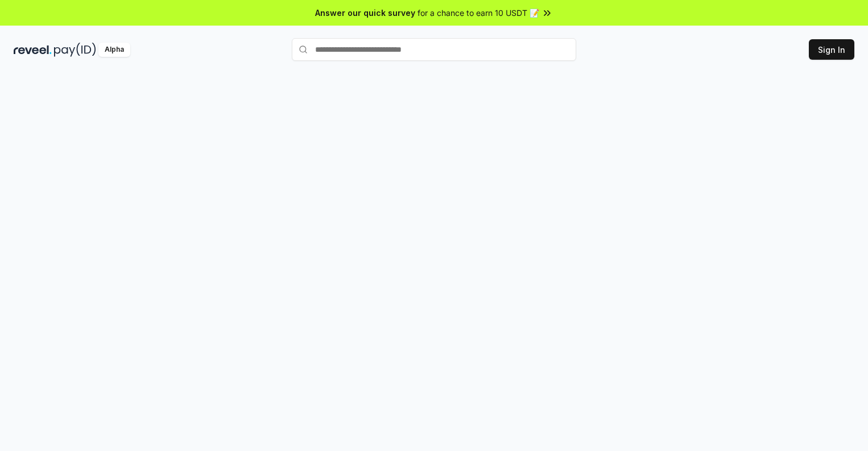 Image resolution: width=868 pixels, height=451 pixels. What do you see at coordinates (115, 50) in the screenshot?
I see `div: Alpha` at bounding box center [115, 50].